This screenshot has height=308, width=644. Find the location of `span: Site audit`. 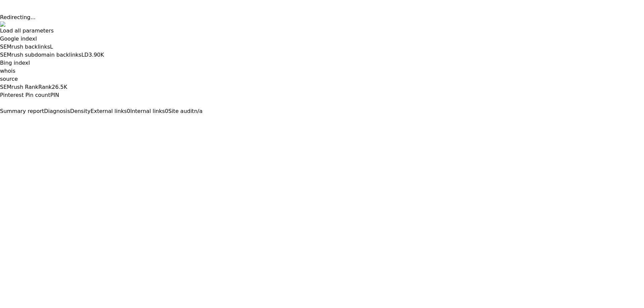

span: Site audit is located at coordinates (181, 111).